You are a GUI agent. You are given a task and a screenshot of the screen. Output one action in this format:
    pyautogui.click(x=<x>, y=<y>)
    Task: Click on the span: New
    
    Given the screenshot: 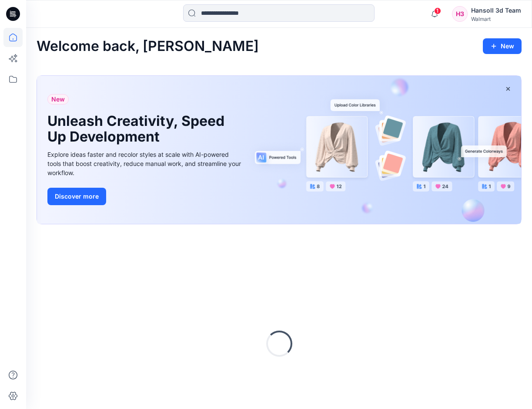 What is the action you would take?
    pyautogui.click(x=58, y=99)
    